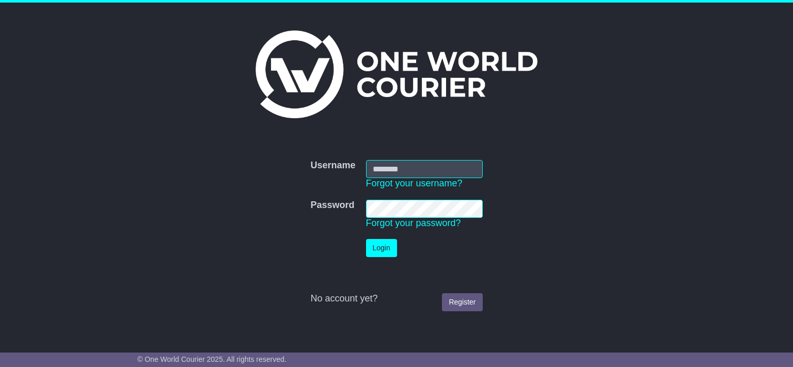 The height and width of the screenshot is (367, 793). I want to click on img: One World, so click(397, 74).